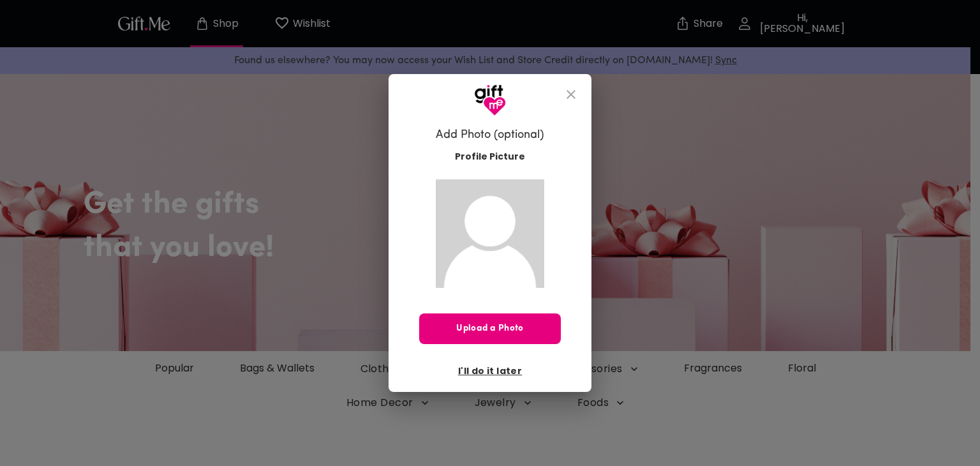  Describe the element at coordinates (571, 94) in the screenshot. I see `button: close` at that location.